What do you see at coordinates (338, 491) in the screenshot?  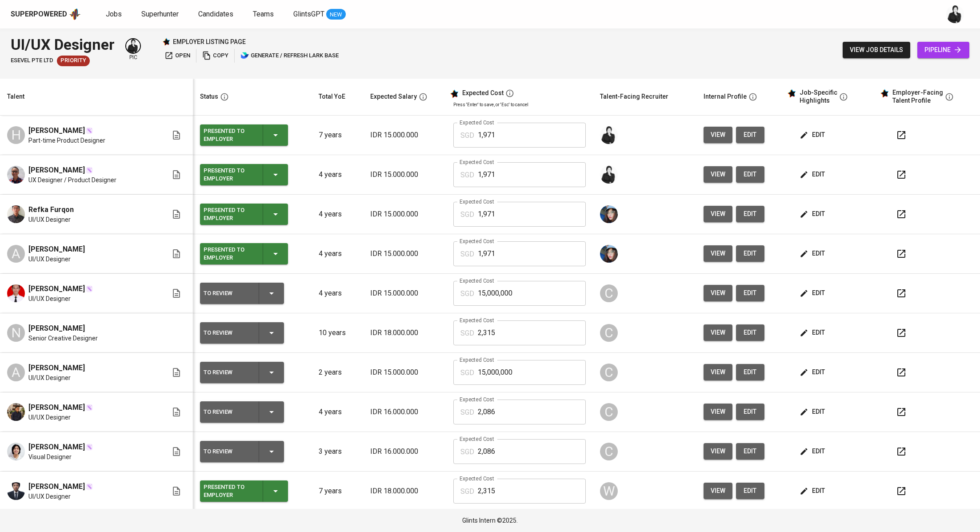 I see `p: 7 years` at bounding box center [338, 491].